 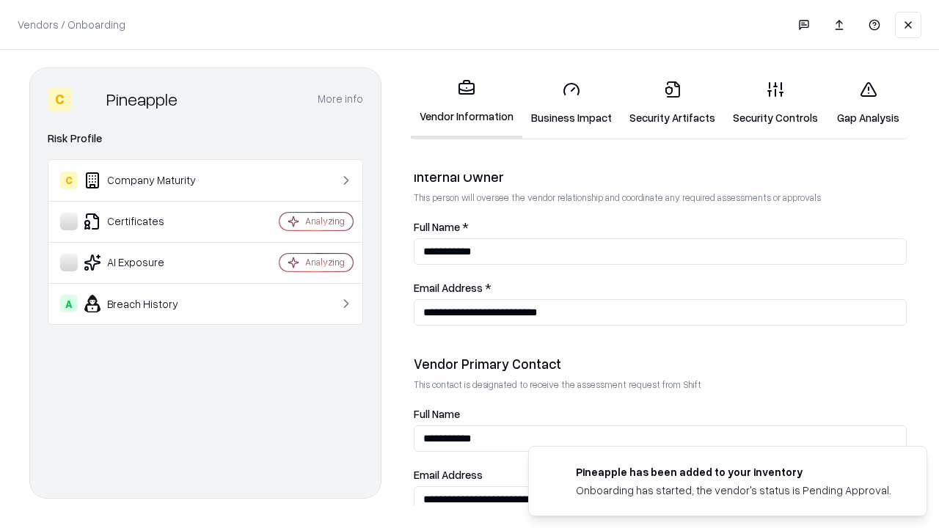 What do you see at coordinates (89, 99) in the screenshot?
I see `img: Pineapple` at bounding box center [89, 99].